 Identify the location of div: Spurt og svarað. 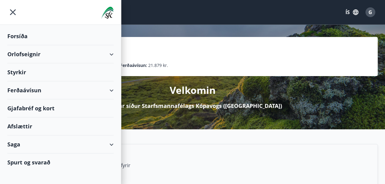
(60, 163).